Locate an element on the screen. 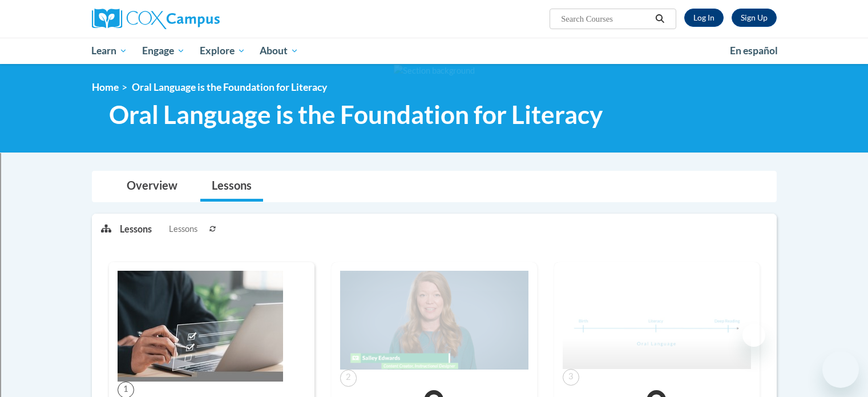 This screenshot has height=397, width=868. input: Search Courses is located at coordinates (606, 19).